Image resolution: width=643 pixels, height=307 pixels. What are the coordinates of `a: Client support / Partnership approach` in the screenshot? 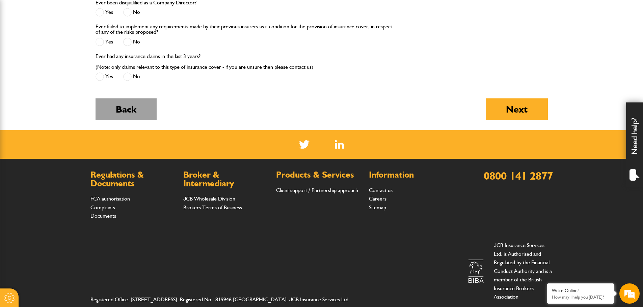 It's located at (317, 190).